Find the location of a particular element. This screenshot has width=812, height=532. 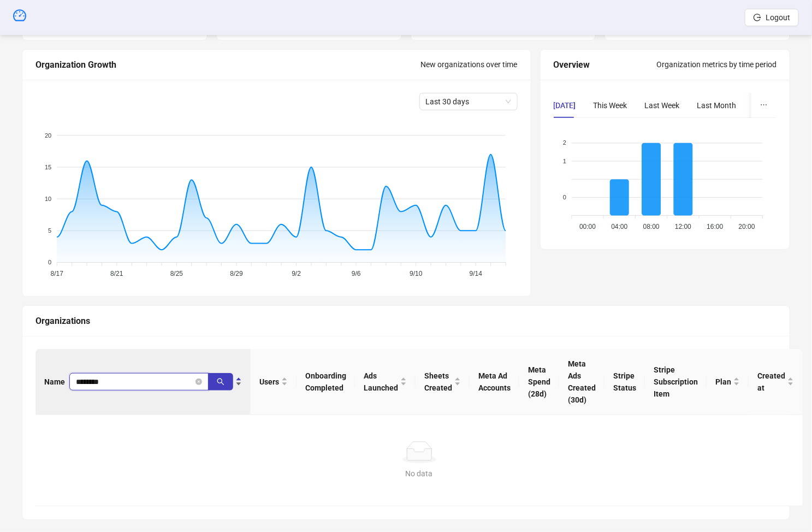

tspan: 9/14 is located at coordinates (476, 274).